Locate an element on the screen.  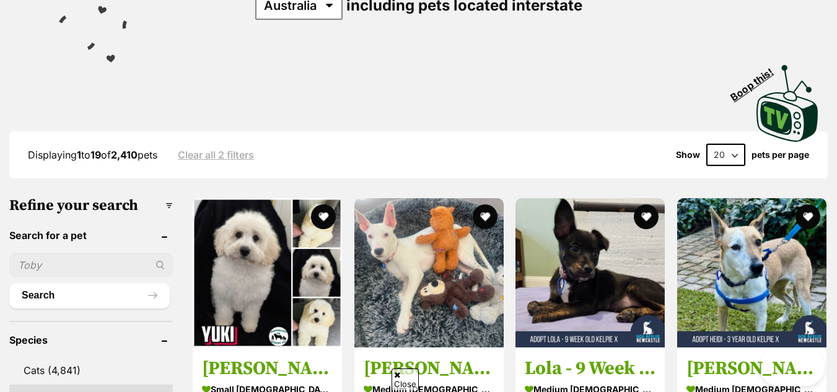
a: Cats (4,841) is located at coordinates (91, 371).